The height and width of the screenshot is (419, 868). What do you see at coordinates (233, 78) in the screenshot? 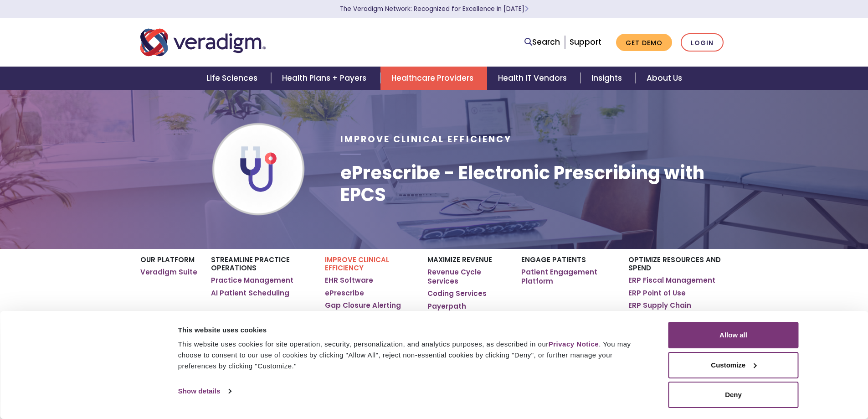
I see `a: Life Sciences` at bounding box center [233, 78].